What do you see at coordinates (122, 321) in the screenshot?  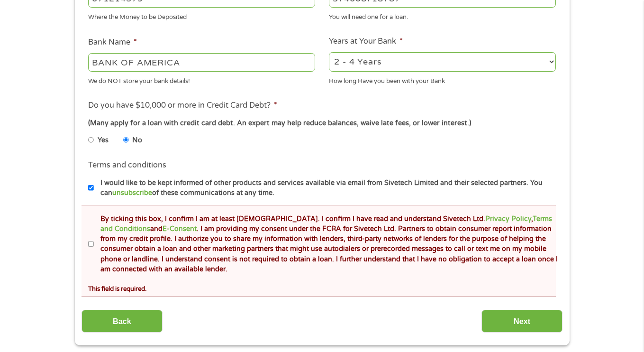 I see `input: Back` at bounding box center [122, 321].